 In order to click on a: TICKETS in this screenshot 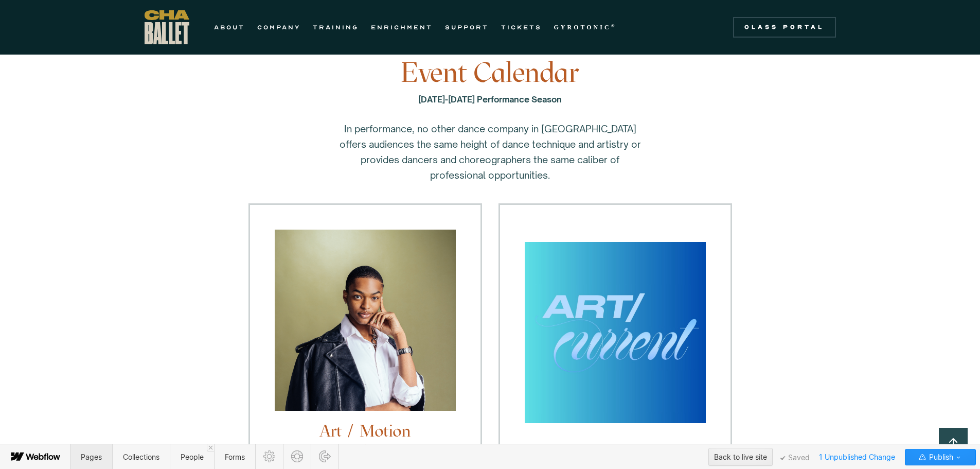, I will do `click(521, 27)`.